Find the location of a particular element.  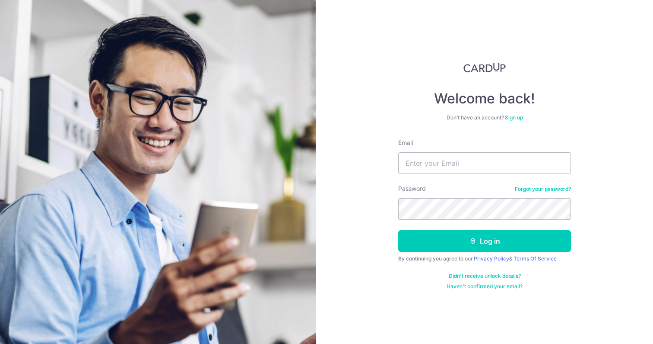

div: Don’t have an account? is located at coordinates (485, 118).